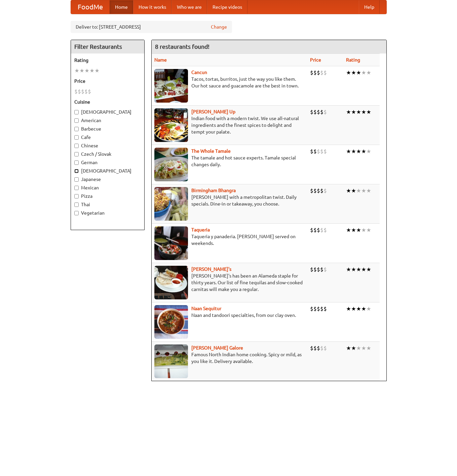 The image size is (457, 476). What do you see at coordinates (200, 230) in the screenshot?
I see `b: Taqueria` at bounding box center [200, 230].